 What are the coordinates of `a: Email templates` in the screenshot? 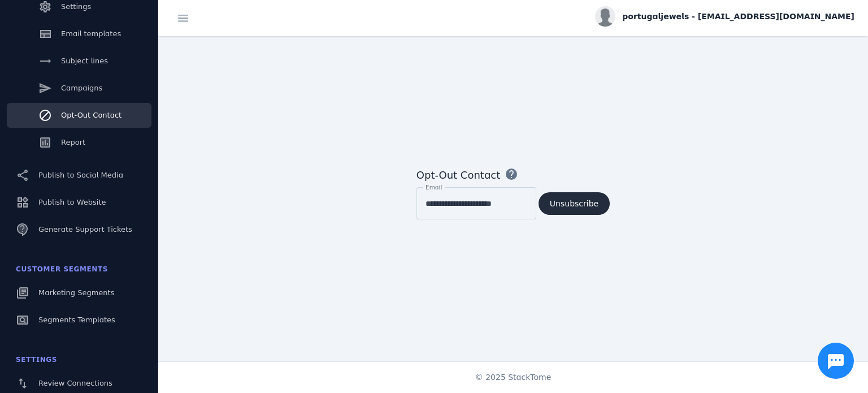 It's located at (79, 34).